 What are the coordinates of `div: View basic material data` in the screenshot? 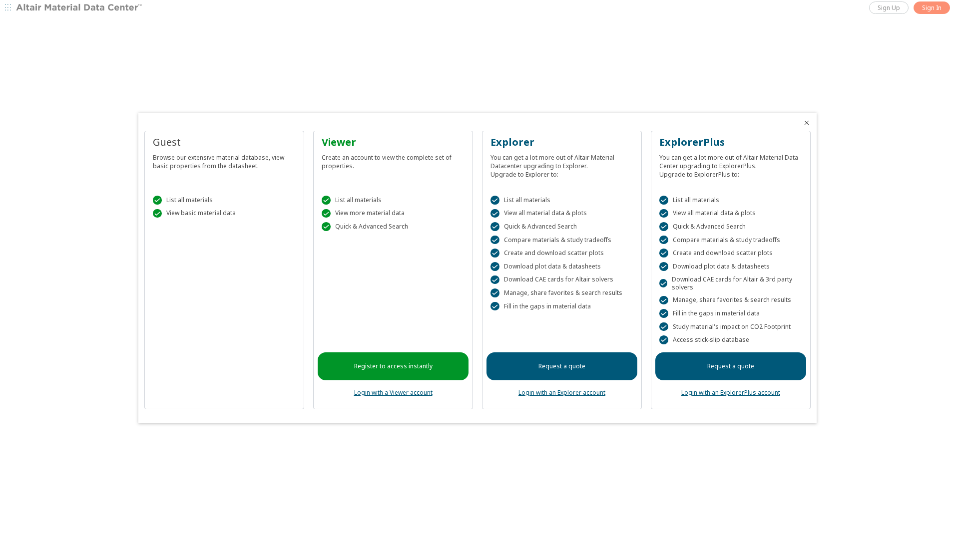 It's located at (224, 214).